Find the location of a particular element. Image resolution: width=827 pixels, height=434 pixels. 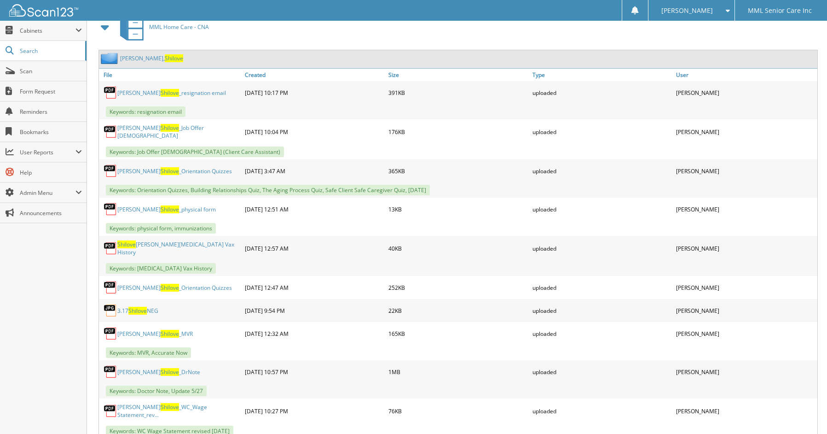

span: User Reports is located at coordinates (47, 152).